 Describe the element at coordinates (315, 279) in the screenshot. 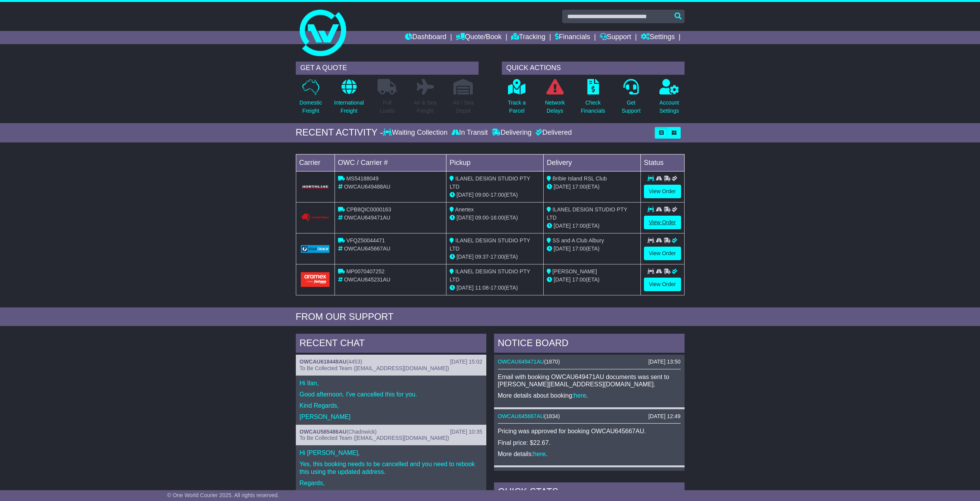

I see `img: Aramex.png` at that location.